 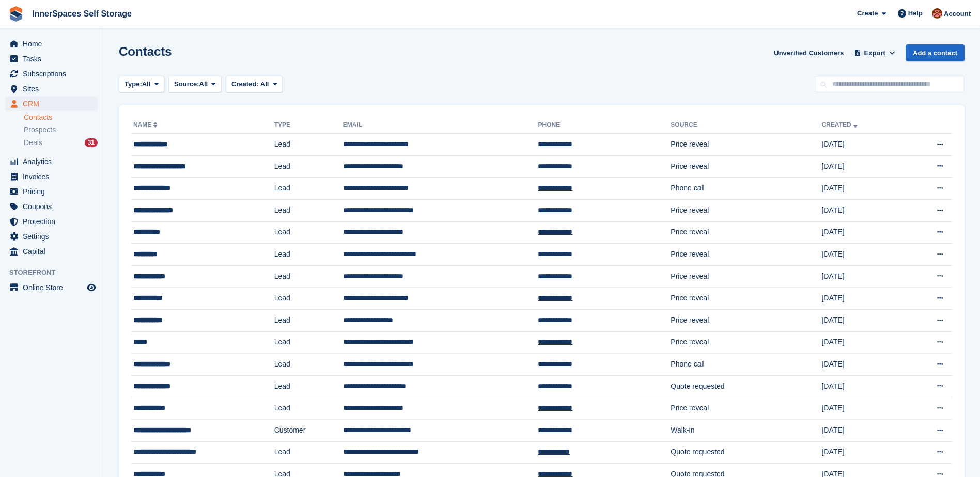 What do you see at coordinates (809, 53) in the screenshot?
I see `a: Unverified Customers` at bounding box center [809, 53].